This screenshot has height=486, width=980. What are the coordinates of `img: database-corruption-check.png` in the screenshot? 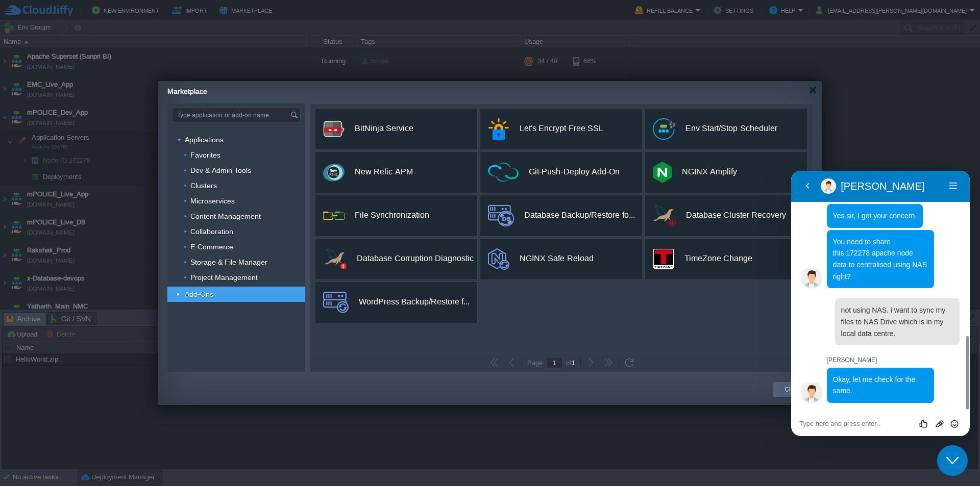 It's located at (335, 259).